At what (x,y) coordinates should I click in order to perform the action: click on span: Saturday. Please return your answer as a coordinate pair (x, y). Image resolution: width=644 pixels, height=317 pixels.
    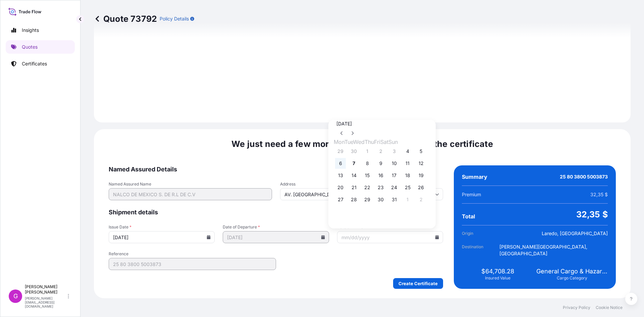
    Looking at the image, I should click on (385, 142).